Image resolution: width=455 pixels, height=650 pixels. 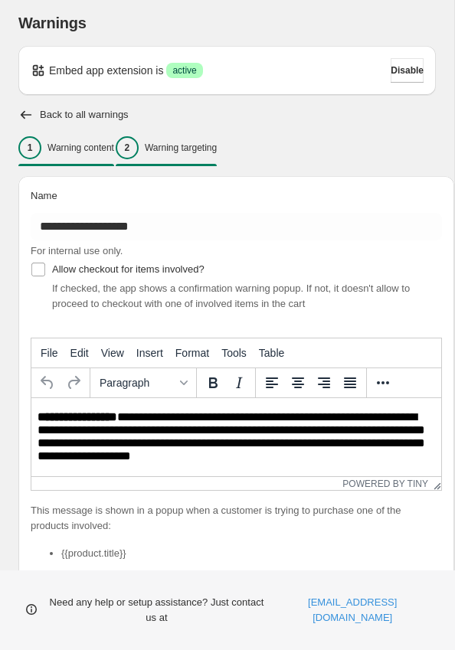 I want to click on div: Resize, so click(x=434, y=483).